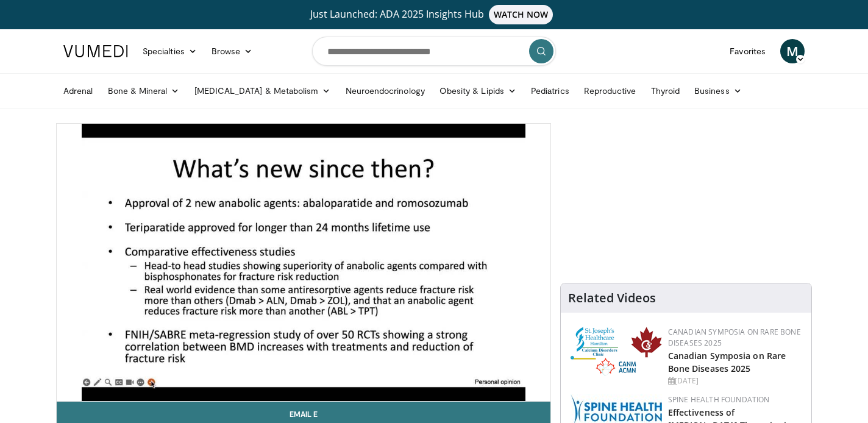  I want to click on a: Just Launched: ADA 2025 Insights HubWATCH NOW, so click(434, 15).